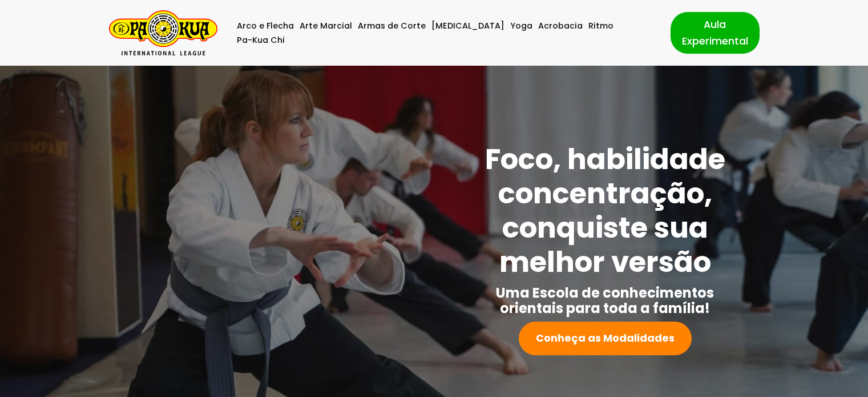 The height and width of the screenshot is (397, 868). I want to click on a: Pa-Kua Chi, so click(260, 40).